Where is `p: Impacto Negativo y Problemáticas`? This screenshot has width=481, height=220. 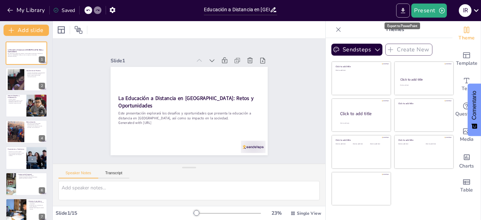 p: Impacto Negativo y Problemáticas is located at coordinates (16, 97).